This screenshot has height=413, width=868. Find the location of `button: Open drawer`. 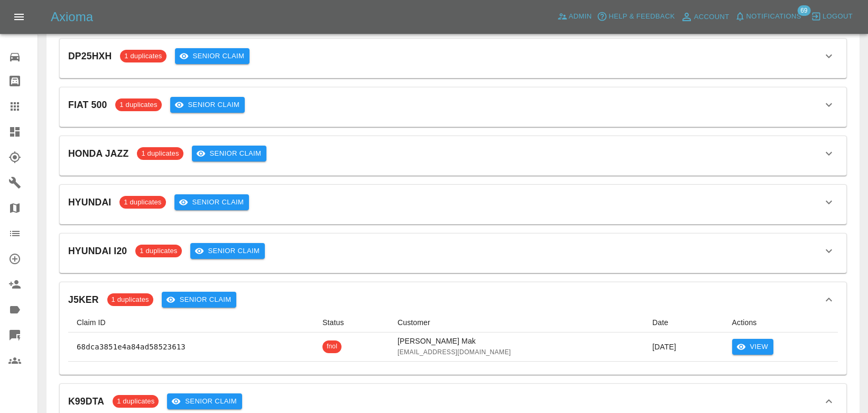

button: Open drawer is located at coordinates (19, 17).